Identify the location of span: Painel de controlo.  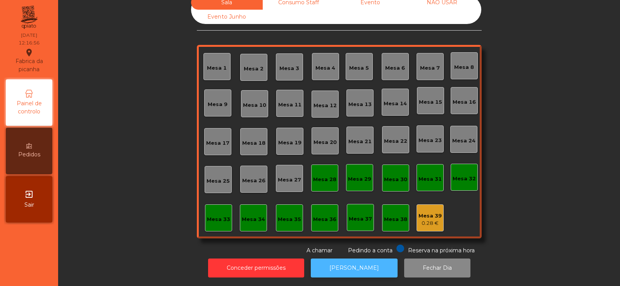
(29, 108).